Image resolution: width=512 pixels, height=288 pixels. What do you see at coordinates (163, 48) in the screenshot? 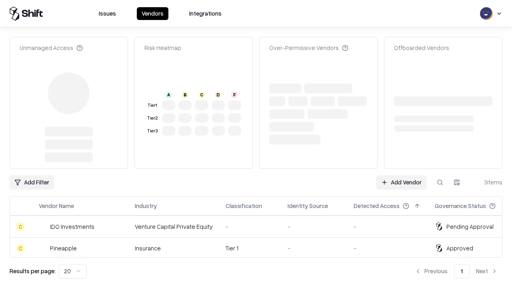
I see `div: Risk Heatmap` at bounding box center [163, 48].